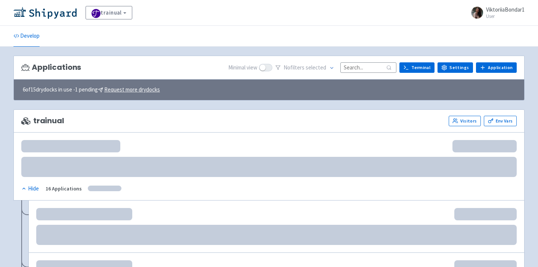  I want to click on span: selected, so click(316, 67).